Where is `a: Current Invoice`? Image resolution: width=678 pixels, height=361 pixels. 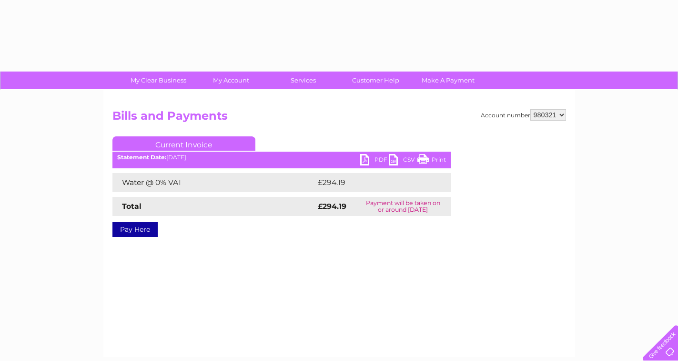
a: Current Invoice is located at coordinates (184, 143).